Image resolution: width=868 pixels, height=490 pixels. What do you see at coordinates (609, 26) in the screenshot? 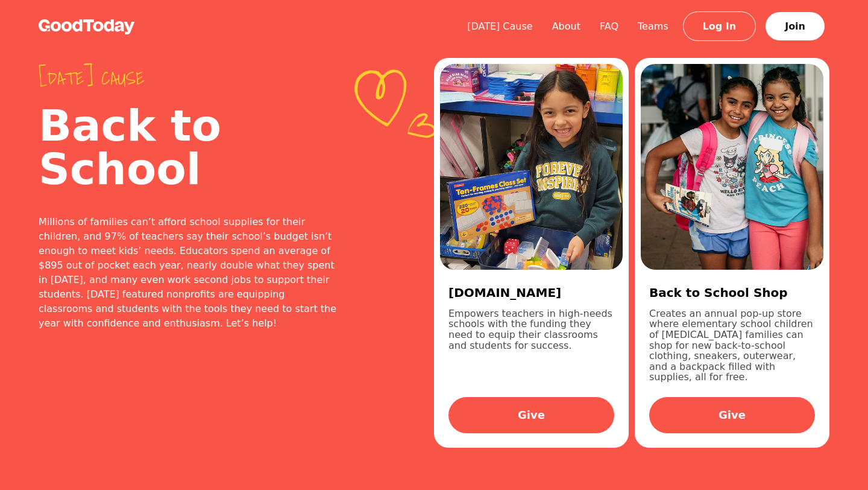
I see `a: FAQ` at bounding box center [609, 26].